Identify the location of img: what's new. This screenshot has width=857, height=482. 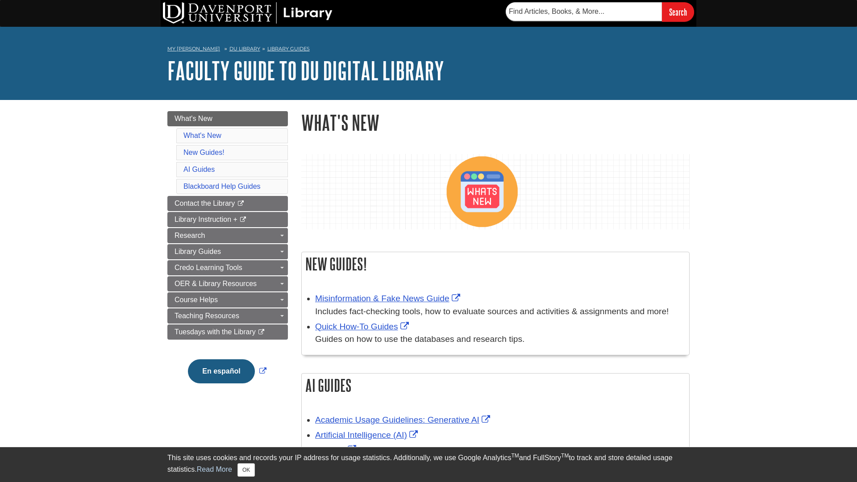
(496, 192).